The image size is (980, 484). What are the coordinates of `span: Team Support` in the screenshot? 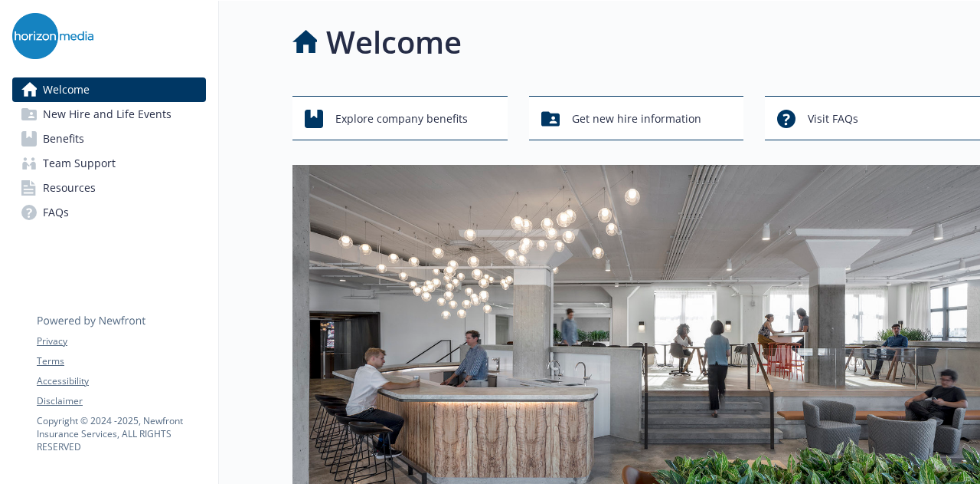 It's located at (79, 163).